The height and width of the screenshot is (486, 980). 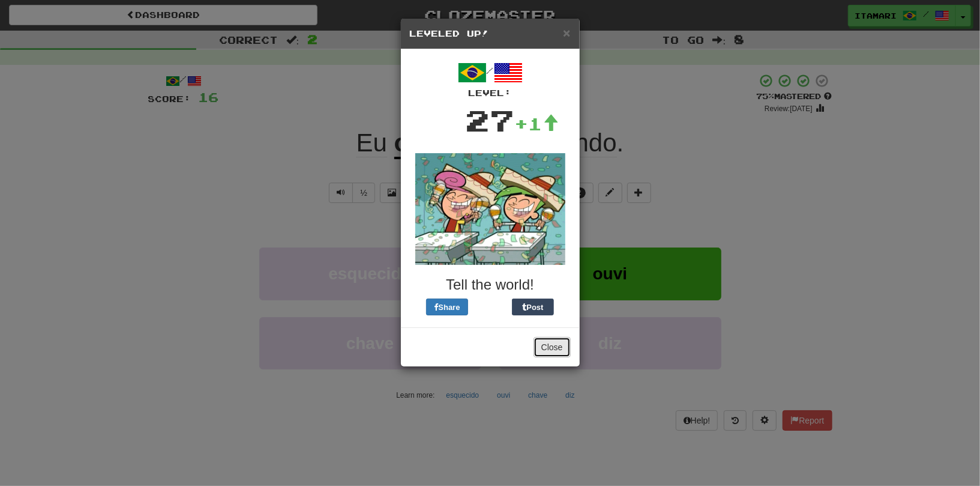 I want to click on h5: Leveled Up!, so click(x=491, y=34).